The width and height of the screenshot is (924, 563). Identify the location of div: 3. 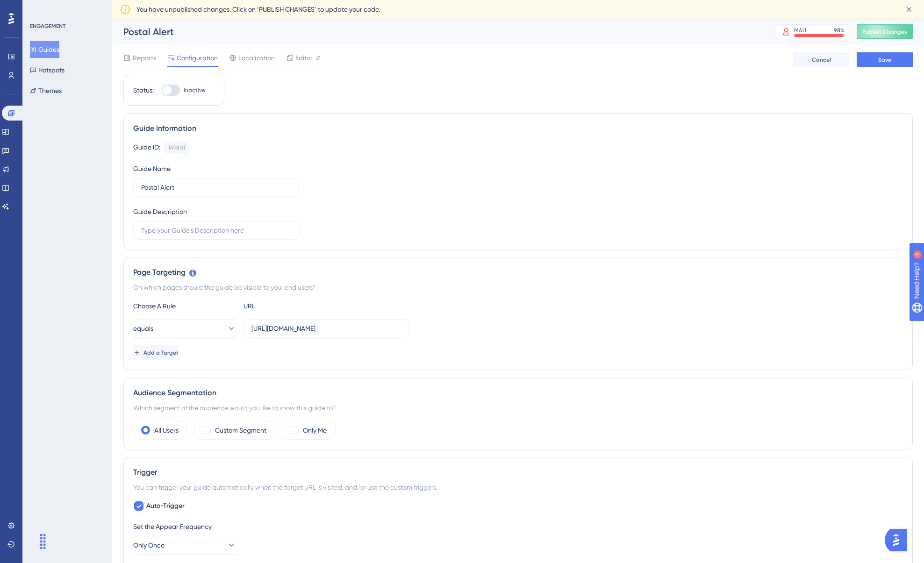
(67, 8).